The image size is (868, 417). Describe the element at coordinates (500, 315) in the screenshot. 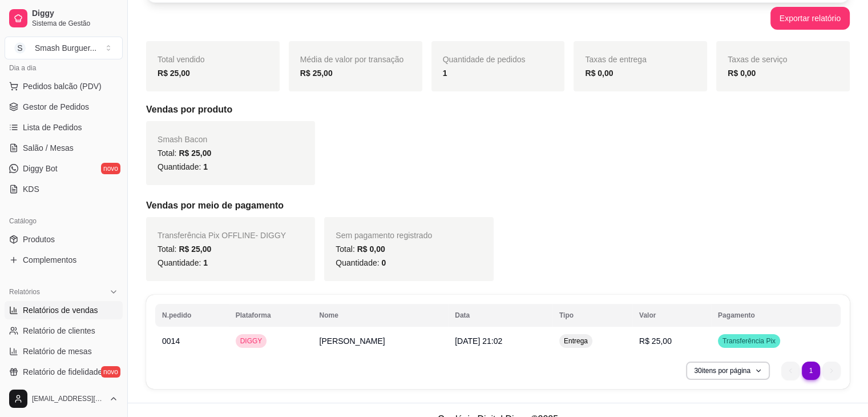

I see `th: Data` at that location.